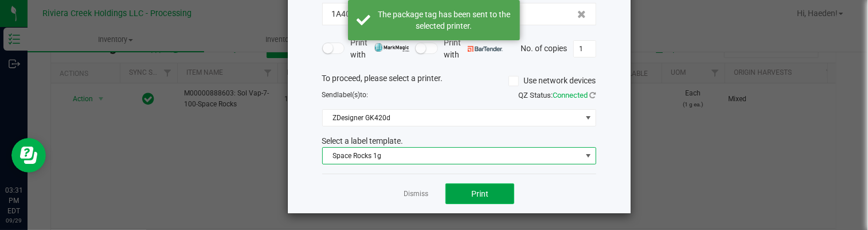  I want to click on span: ZDesigner GK420d, so click(452, 118).